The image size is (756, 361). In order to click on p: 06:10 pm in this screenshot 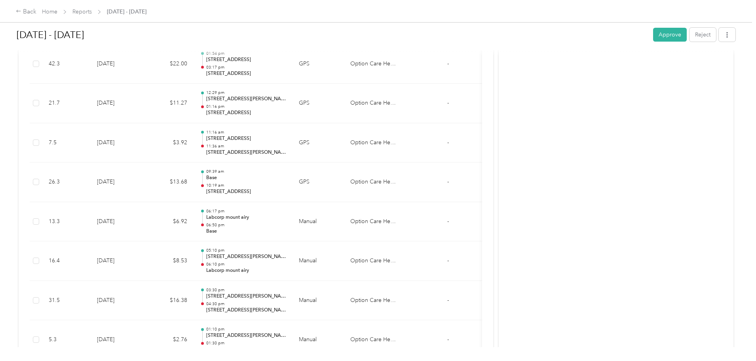, I will do `click(246, 264)`.